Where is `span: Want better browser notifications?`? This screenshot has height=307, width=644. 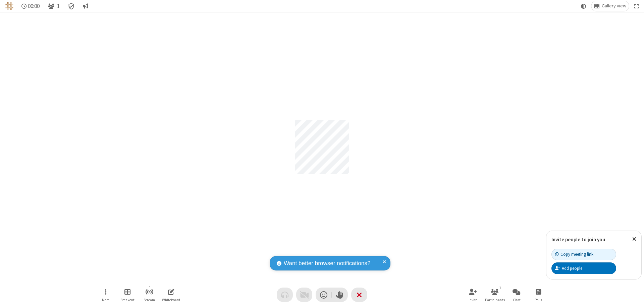 span: Want better browser notifications? is located at coordinates (327, 264).